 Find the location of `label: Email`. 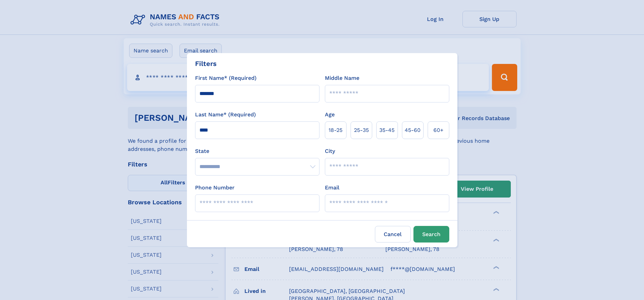

label: Email is located at coordinates (332, 187).